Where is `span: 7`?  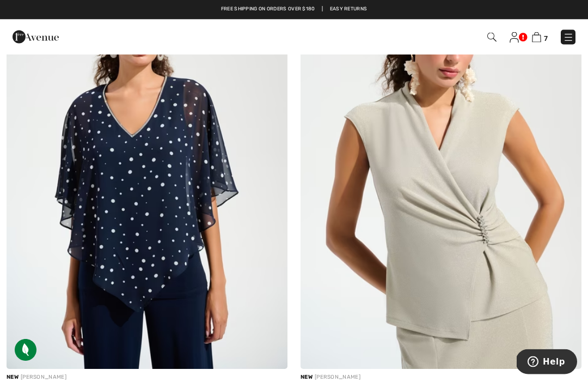 span: 7 is located at coordinates (545, 38).